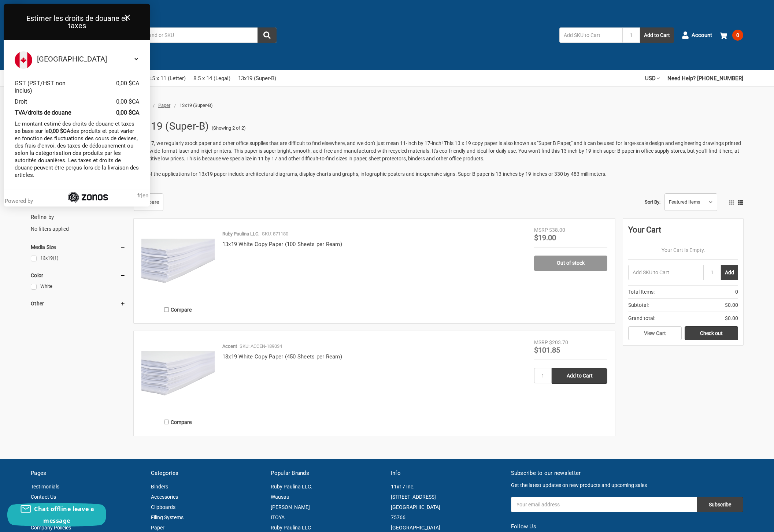 This screenshot has height=532, width=774. What do you see at coordinates (447, 473) in the screenshot?
I see `h5: Info` at bounding box center [447, 473].